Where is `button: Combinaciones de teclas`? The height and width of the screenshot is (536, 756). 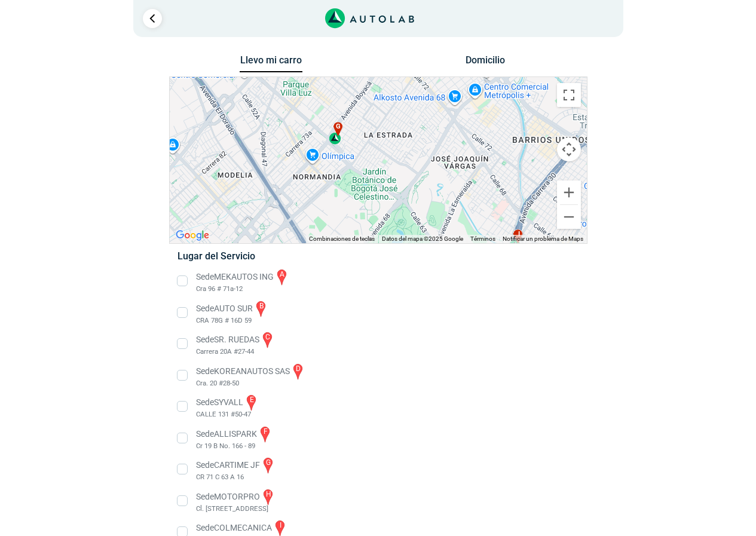 button: Combinaciones de teclas is located at coordinates (342, 240).